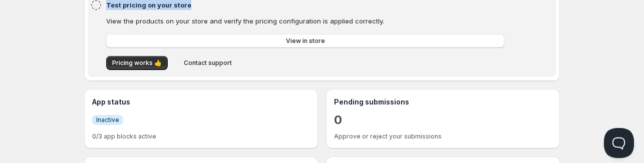 Image resolution: width=644 pixels, height=163 pixels. What do you see at coordinates (201, 102) in the screenshot?
I see `h3: App status` at bounding box center [201, 102].